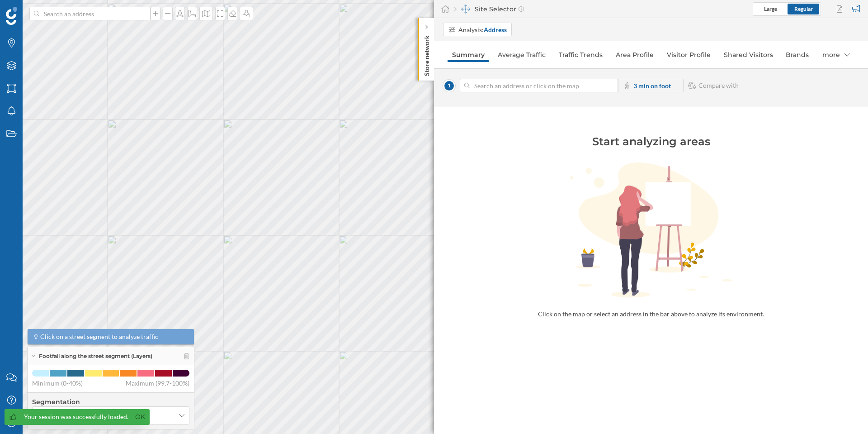 Image resolution: width=868 pixels, height=434 pixels. Describe the element at coordinates (748, 54) in the screenshot. I see `a: Shared Visitors` at that location.